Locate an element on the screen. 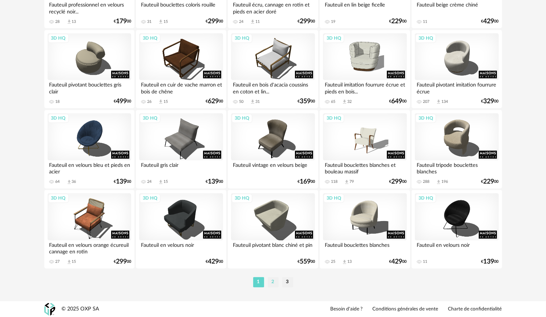  div: 19 is located at coordinates (333, 22).